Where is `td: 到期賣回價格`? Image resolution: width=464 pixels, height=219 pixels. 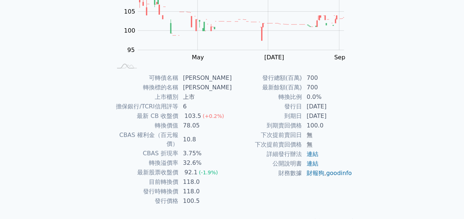
td: 到期賣回價格 is located at coordinates (267, 126).